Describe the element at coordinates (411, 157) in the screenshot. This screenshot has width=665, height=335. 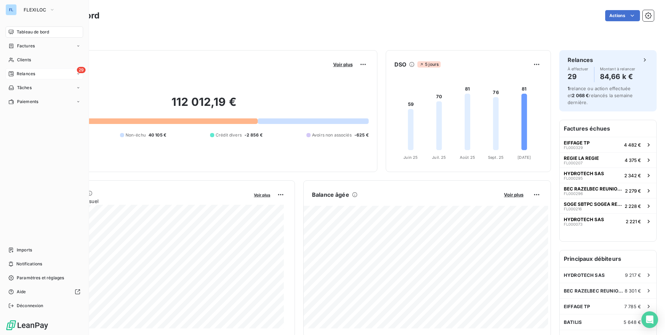
I see `tspan: Juin 25` at that location.